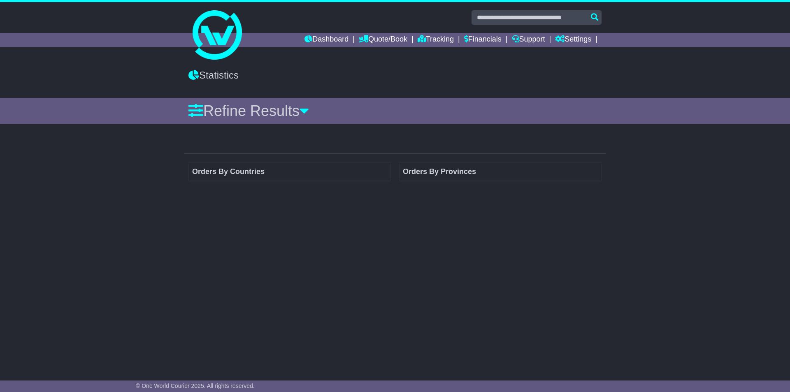  I want to click on a: Settings, so click(573, 40).